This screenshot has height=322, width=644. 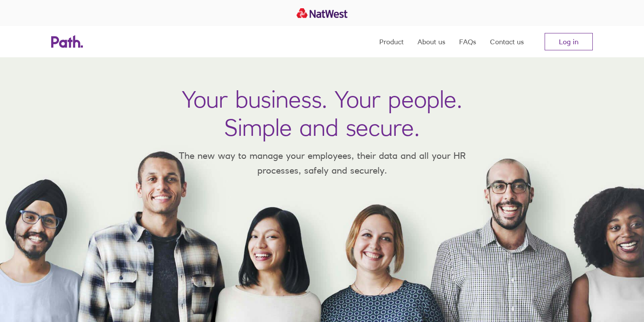 I want to click on h1: Your business. Your people. Simple and secure., so click(x=322, y=113).